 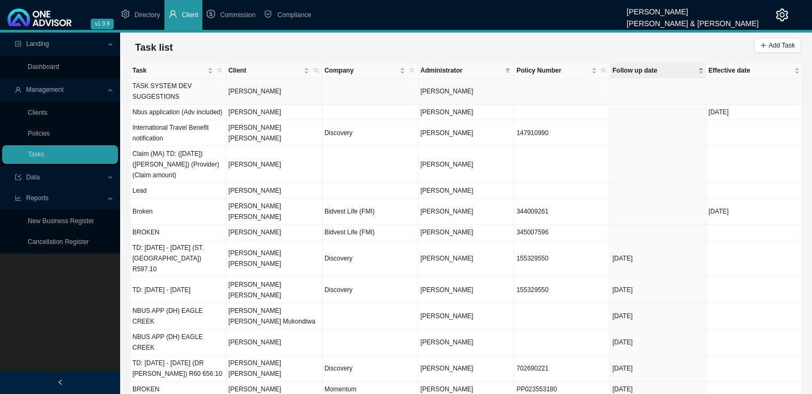 What do you see at coordinates (102, 24) in the screenshot?
I see `span: v1.9.9` at bounding box center [102, 24].